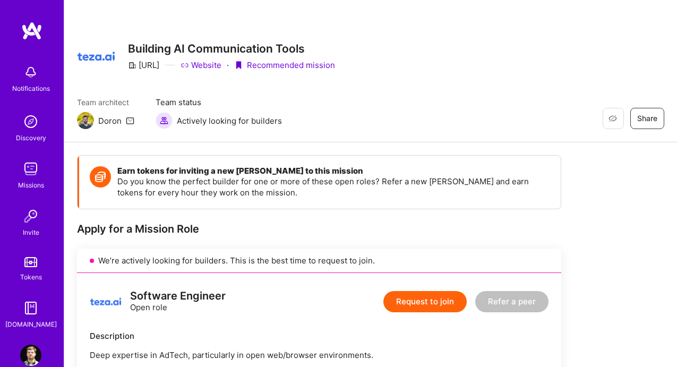 Image resolution: width=677 pixels, height=367 pixels. I want to click on img: Invite, so click(31, 216).